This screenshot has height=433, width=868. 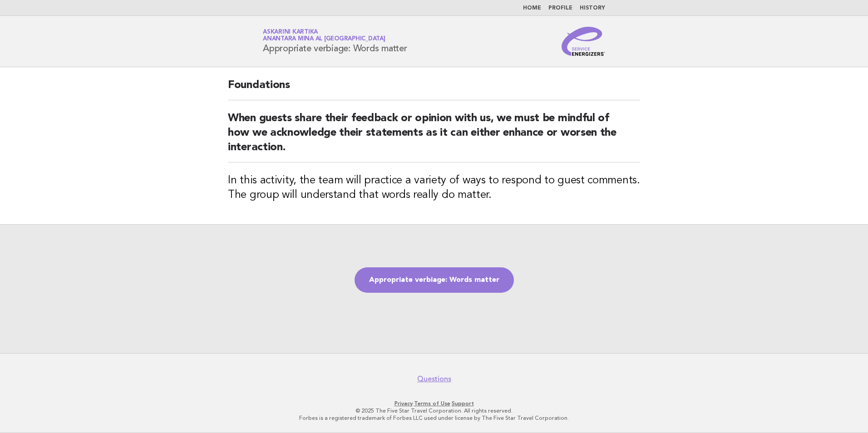 What do you see at coordinates (592, 8) in the screenshot?
I see `a: History` at bounding box center [592, 8].